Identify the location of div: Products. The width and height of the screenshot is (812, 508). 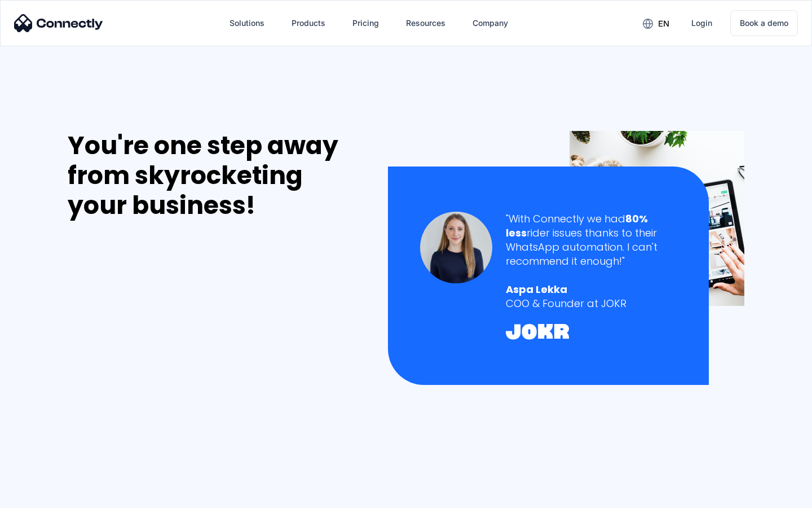
(308, 23).